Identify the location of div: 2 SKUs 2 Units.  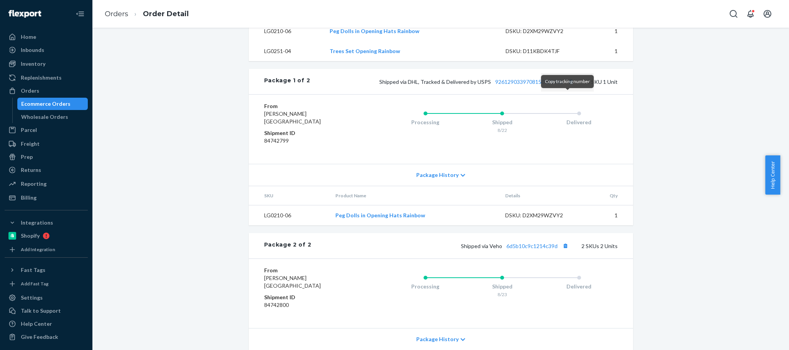
(464, 246).